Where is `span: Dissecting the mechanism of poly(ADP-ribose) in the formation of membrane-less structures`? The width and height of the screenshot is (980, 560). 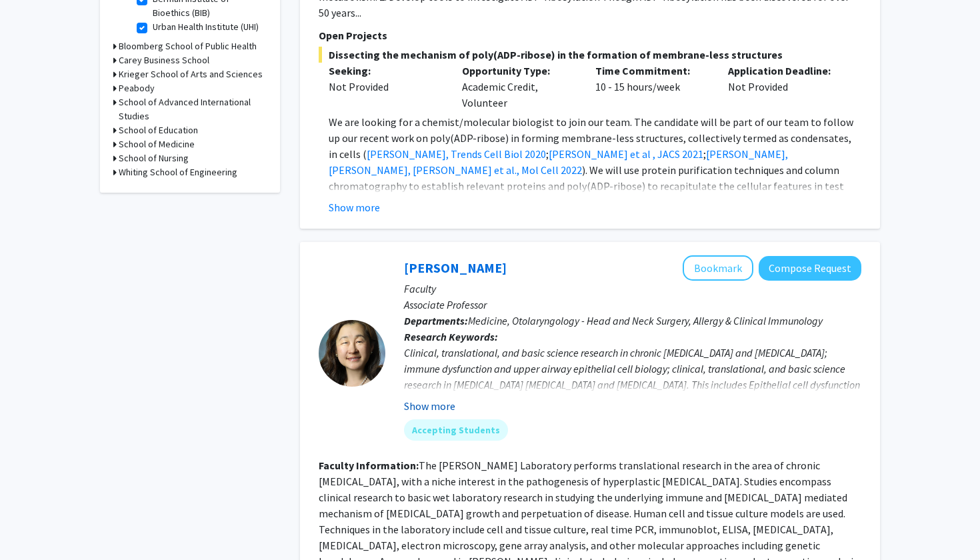 span: Dissecting the mechanism of poly(ADP-ribose) in the formation of membrane-less structures is located at coordinates (590, 55).